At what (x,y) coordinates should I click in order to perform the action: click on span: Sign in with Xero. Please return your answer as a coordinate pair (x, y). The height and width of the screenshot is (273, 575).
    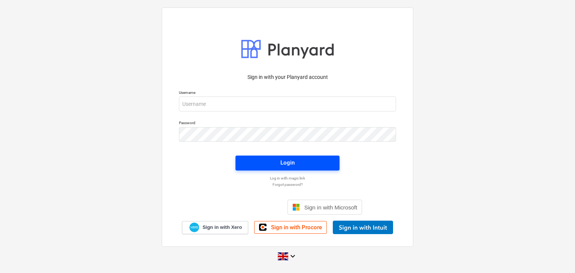
    Looking at the image, I should click on (222, 228).